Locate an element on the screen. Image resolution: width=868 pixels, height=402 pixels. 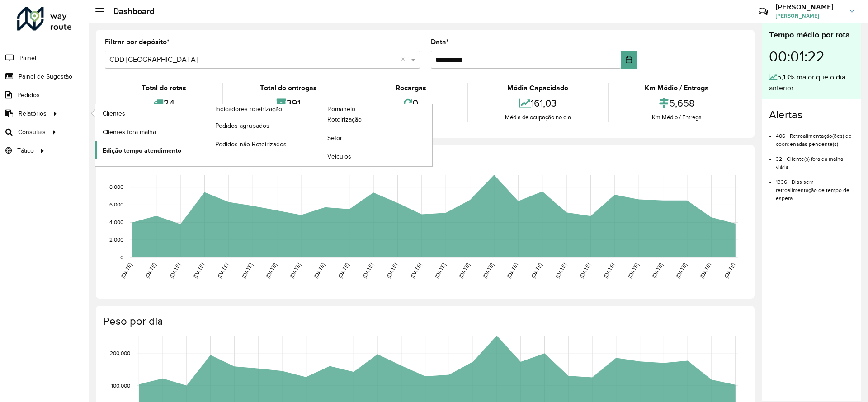
li: 406 - Retroalimentação(ões) de coordenadas pendente(s) is located at coordinates (814, 137).